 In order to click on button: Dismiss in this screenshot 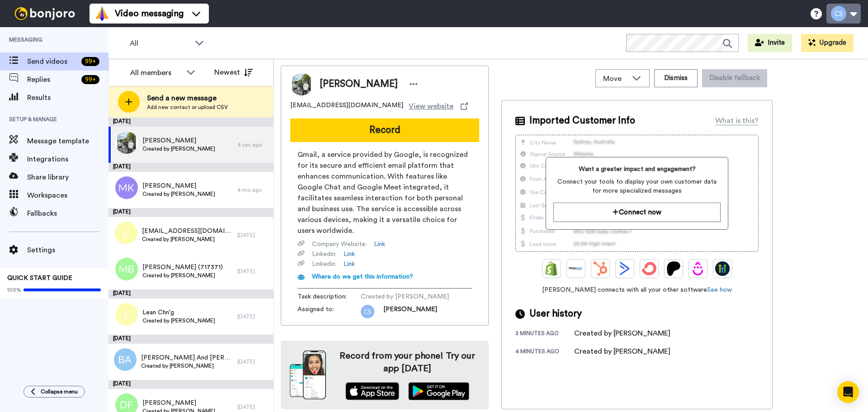, I will do `click(675, 78)`.